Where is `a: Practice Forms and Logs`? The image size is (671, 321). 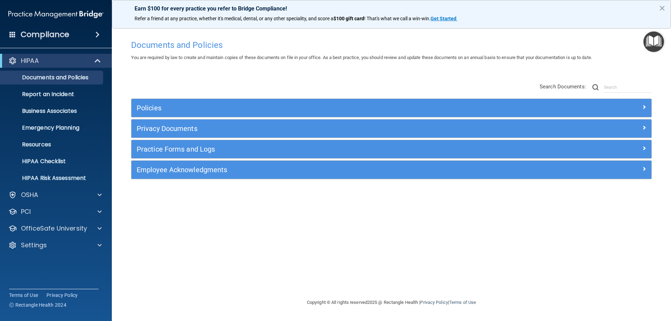 a: Practice Forms and Logs is located at coordinates (391, 149).